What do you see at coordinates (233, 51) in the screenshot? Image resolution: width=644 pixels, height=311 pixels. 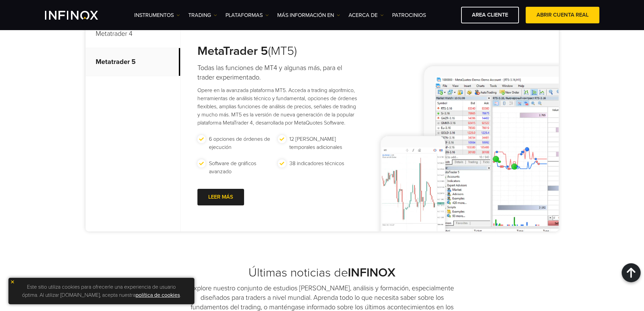 I see `strong: MetaTrader 5` at bounding box center [233, 51].